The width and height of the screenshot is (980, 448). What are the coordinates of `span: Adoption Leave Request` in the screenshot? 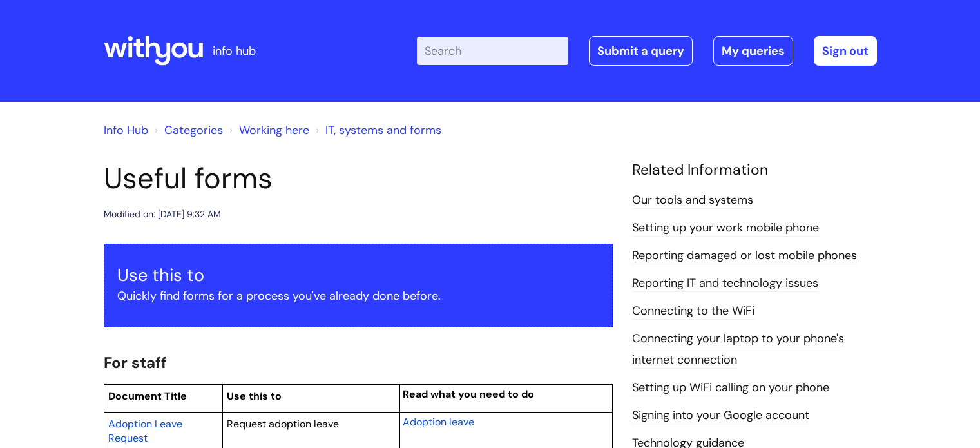 It's located at (145, 430).